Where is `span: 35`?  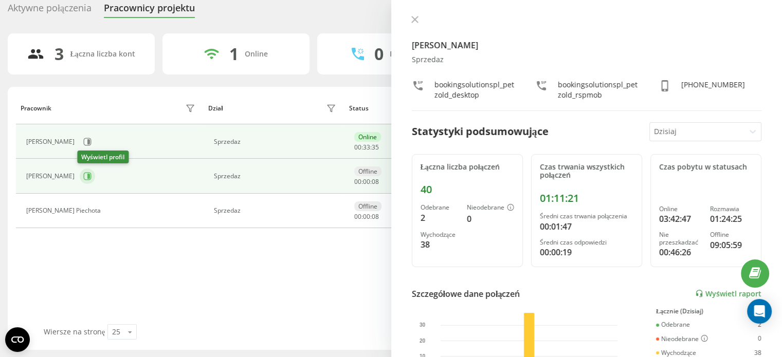 span: 35 is located at coordinates (375, 147).